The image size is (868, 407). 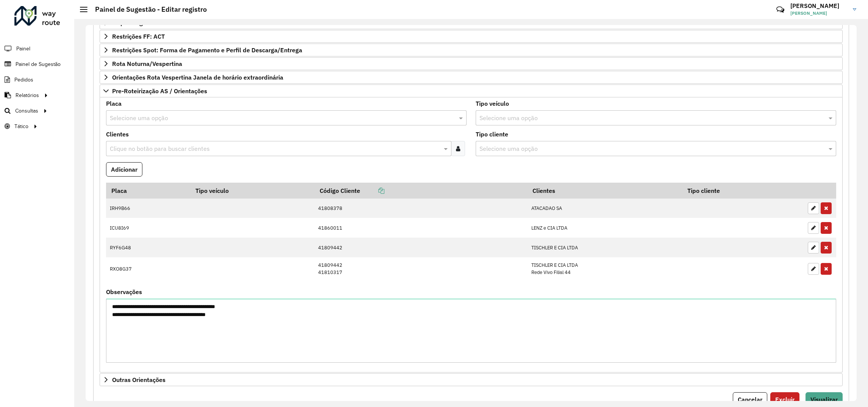 What do you see at coordinates (23, 48) in the screenshot?
I see `span: Painel` at bounding box center [23, 48].